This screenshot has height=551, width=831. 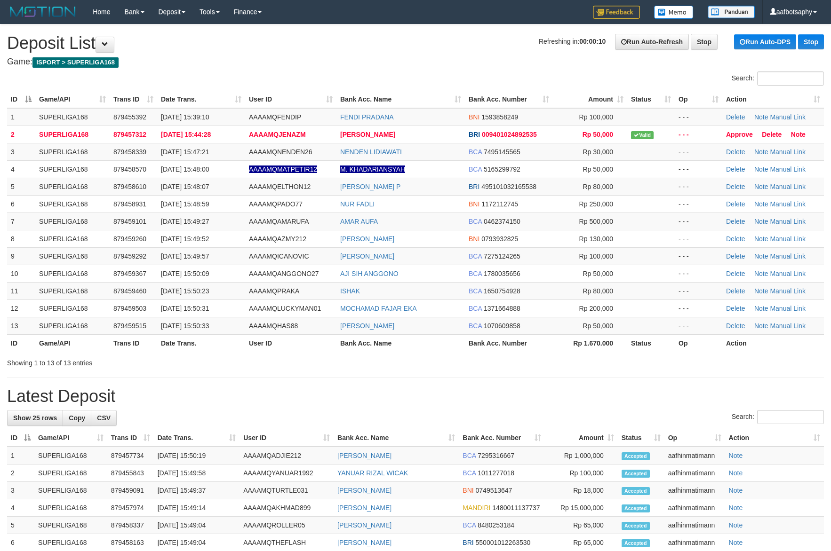 I want to click on td: AAAAMQADJIE212, so click(x=286, y=456).